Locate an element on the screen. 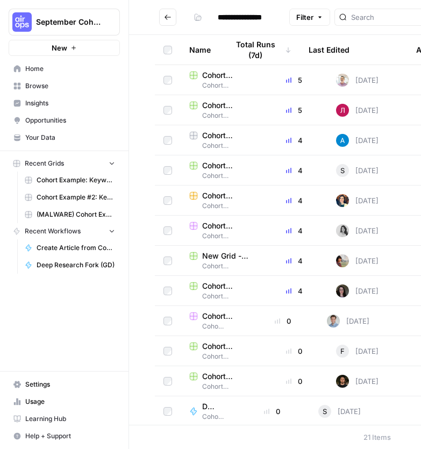 The image size is (421, 449). span: Learning Hub is located at coordinates (70, 419).